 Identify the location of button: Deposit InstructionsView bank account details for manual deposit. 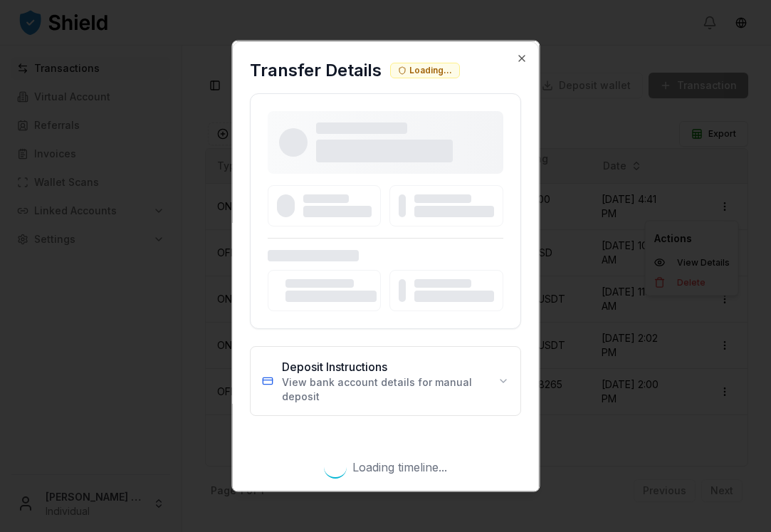
(385, 380).